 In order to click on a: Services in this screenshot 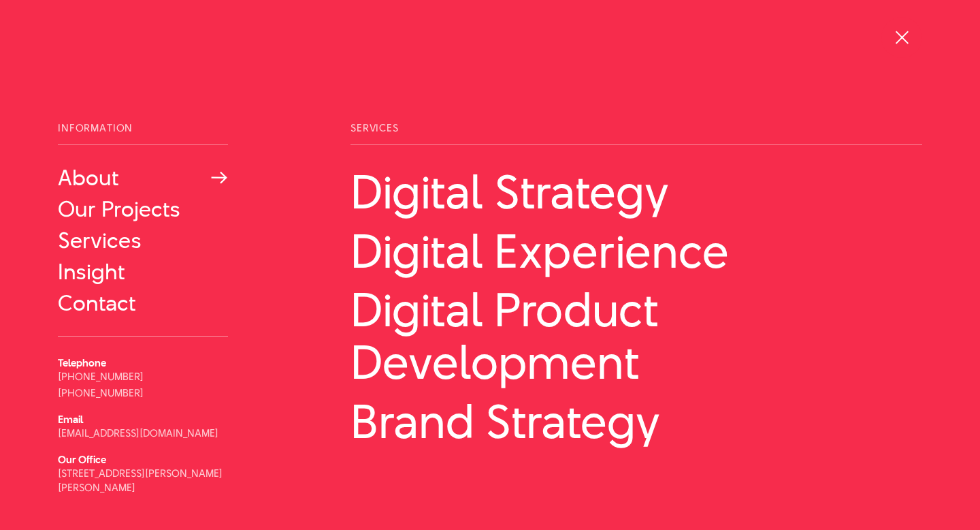, I will do `click(143, 240)`.